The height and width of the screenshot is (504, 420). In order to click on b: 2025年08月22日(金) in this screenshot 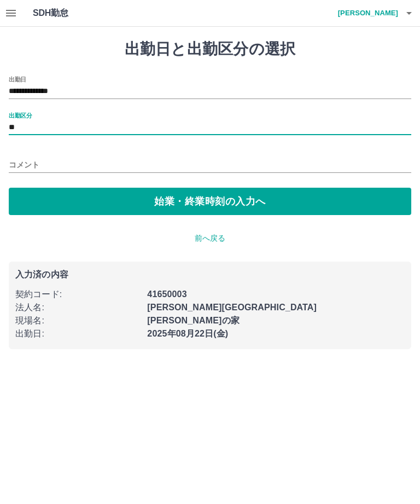, I will do `click(188, 333)`.